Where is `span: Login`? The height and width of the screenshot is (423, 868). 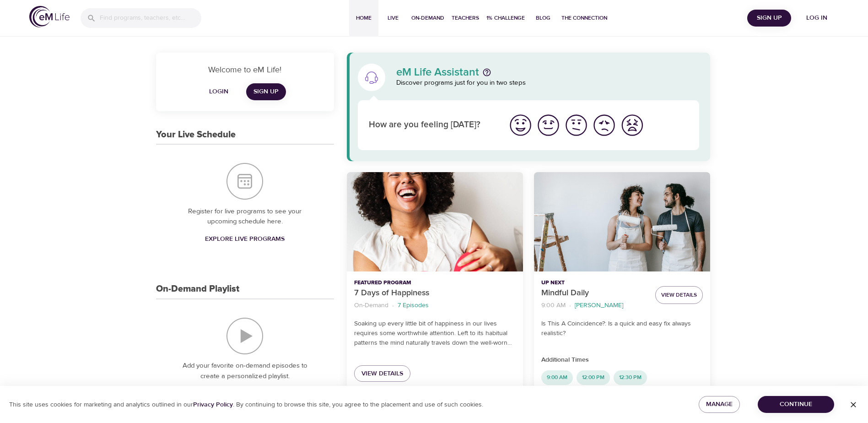
span: Login is located at coordinates (218, 92).